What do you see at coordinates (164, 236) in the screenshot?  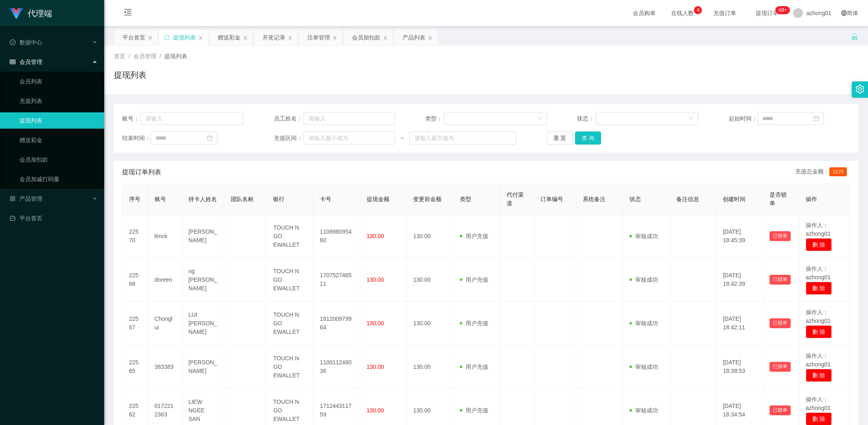 I see `td: limck` at bounding box center [164, 236].